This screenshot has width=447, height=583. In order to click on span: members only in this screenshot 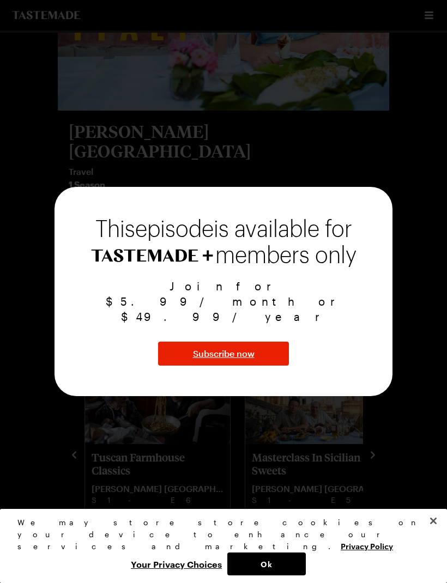, I will do `click(286, 256)`.